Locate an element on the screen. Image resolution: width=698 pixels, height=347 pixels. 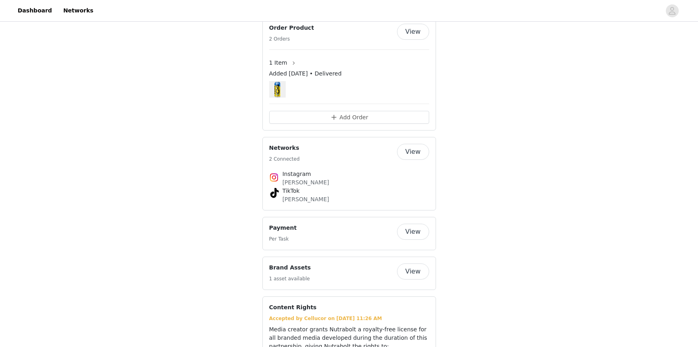
div: Brand Assets is located at coordinates (349, 273).